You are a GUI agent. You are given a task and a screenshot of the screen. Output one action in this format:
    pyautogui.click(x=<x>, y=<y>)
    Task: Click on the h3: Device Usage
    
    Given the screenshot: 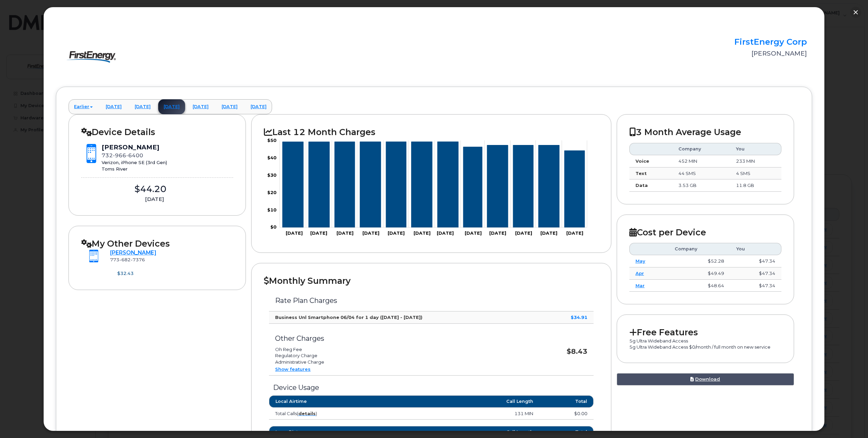 What is the action you would take?
    pyautogui.click(x=431, y=388)
    